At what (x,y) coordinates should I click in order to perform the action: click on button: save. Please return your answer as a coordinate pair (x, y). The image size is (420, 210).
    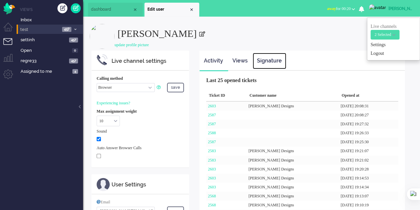
    Looking at the image, I should click on (175, 87).